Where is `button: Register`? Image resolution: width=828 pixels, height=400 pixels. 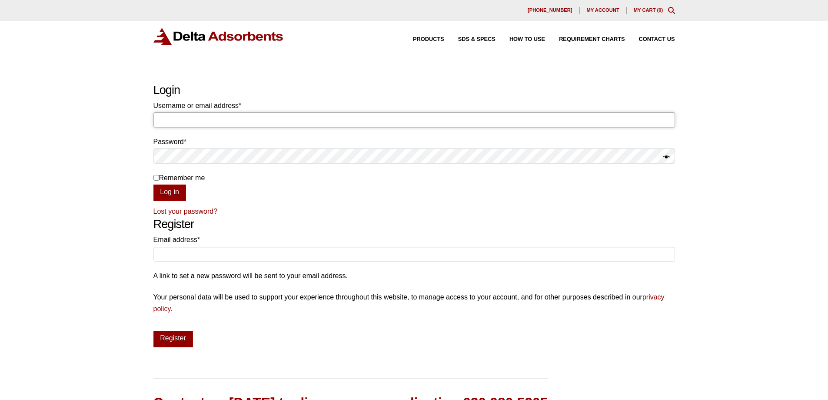 button: Register is located at coordinates (173, 339).